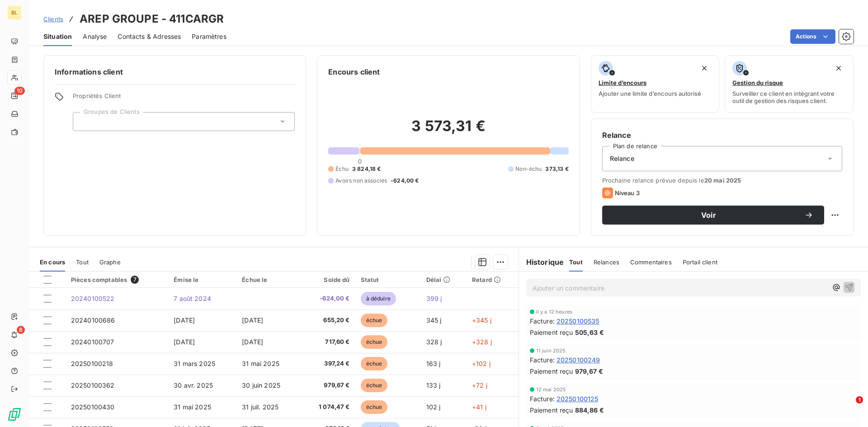 The height and width of the screenshot is (427, 868). I want to click on span: 0, so click(360, 161).